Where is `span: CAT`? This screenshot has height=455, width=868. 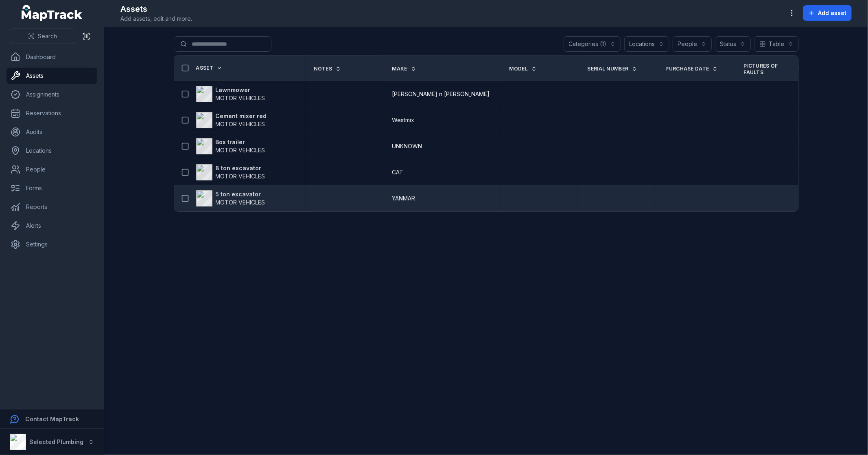 span: CAT is located at coordinates (398, 172).